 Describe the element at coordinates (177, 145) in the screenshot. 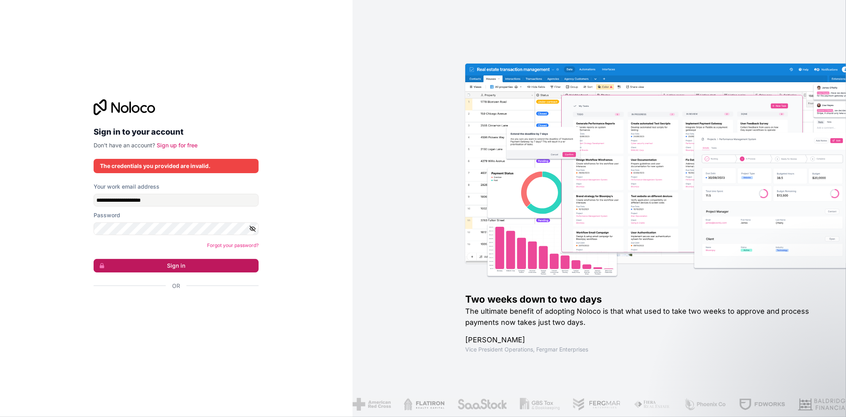

I see `a: Sign up for free` at that location.